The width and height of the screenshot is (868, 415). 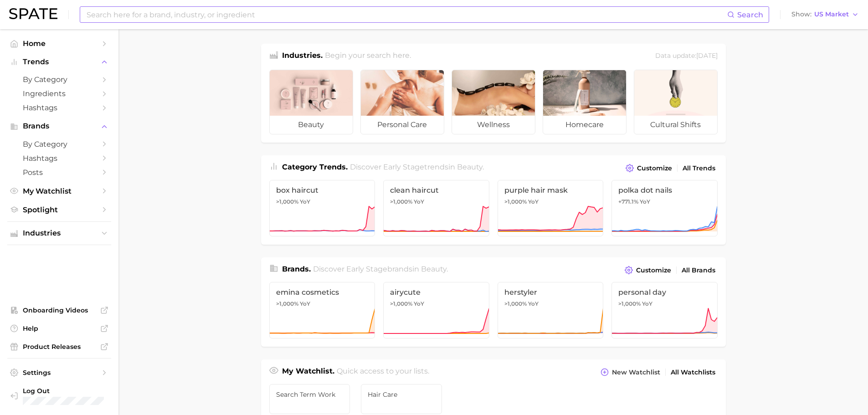 I want to click on a: Search Term Work, so click(x=310, y=399).